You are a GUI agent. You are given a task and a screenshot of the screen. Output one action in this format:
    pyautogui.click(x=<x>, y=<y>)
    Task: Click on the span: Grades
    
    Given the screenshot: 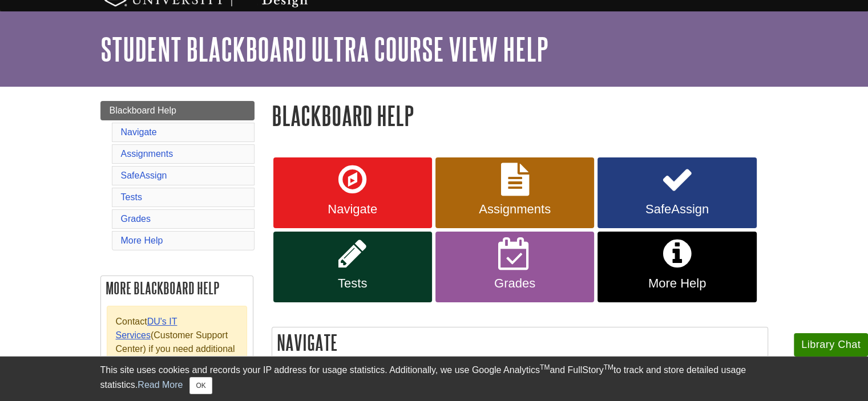 What is the action you would take?
    pyautogui.click(x=514, y=283)
    